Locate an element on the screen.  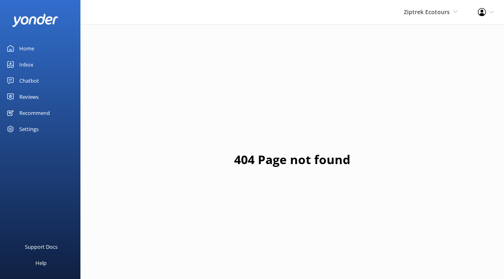
img: yonder-white-logo.png is located at coordinates (35, 20).